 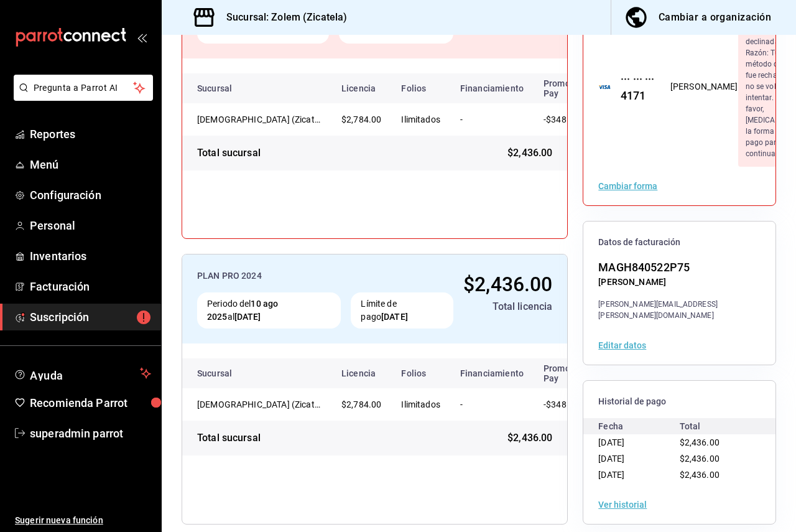 I want to click on span: Historial de pago, so click(x=679, y=401).